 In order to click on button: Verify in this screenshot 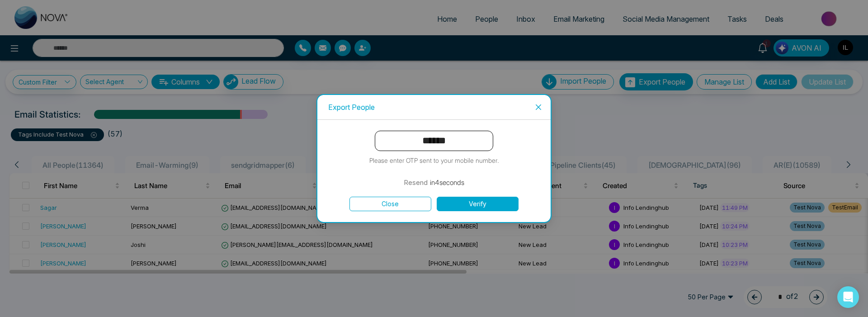, I will do `click(478, 204)`.